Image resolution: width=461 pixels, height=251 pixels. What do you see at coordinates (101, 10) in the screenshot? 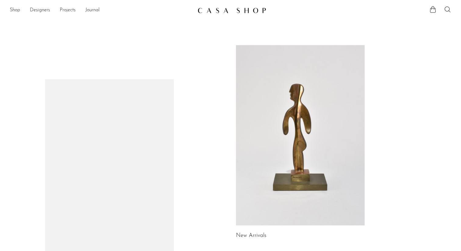
I see `ul: NEW HEADER MENU` at bounding box center [101, 10].